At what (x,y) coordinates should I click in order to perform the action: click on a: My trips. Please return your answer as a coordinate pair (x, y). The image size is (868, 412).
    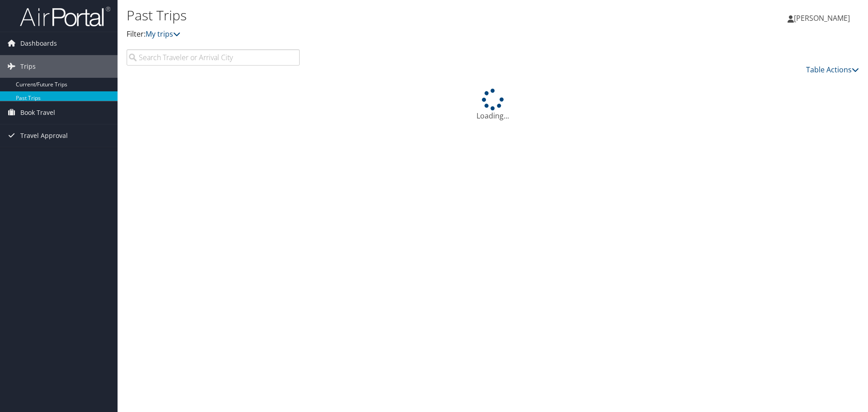
    Looking at the image, I should click on (163, 34).